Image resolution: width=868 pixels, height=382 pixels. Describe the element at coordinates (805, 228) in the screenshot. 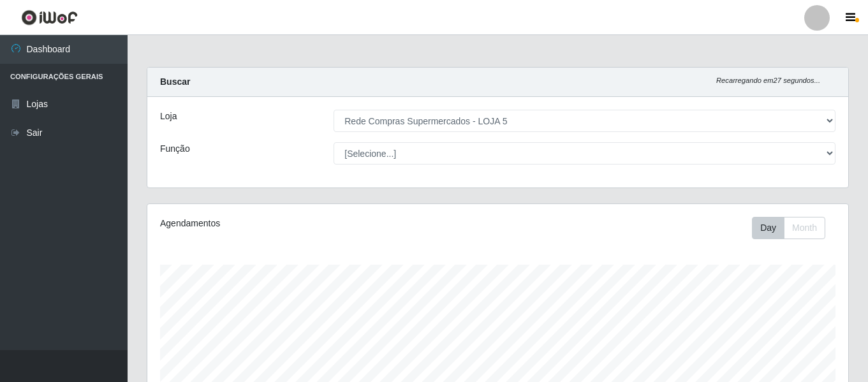

I see `button: Month` at that location.